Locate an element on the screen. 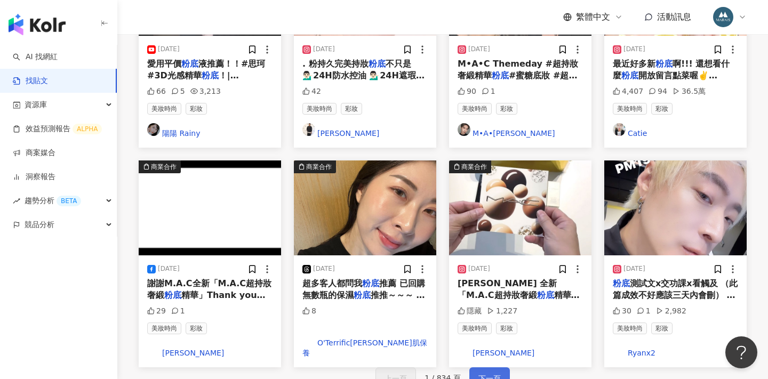 The height and width of the screenshot is (379, 768). a: 找貼文 is located at coordinates (30, 81).